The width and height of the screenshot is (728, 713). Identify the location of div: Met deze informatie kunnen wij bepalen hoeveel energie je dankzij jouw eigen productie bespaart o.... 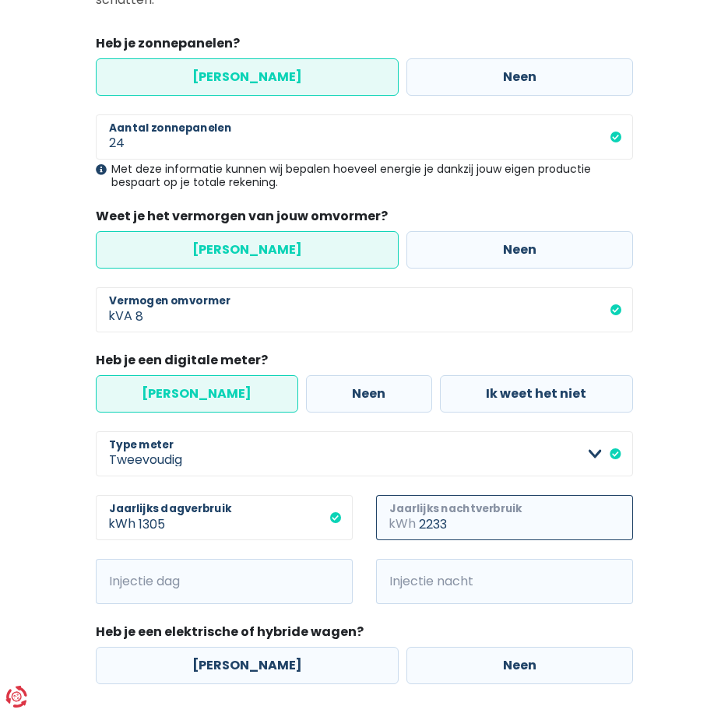
(364, 176).